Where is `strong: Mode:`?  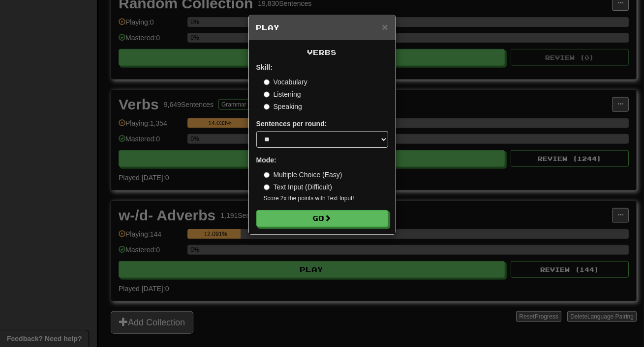
strong: Mode: is located at coordinates (266, 160).